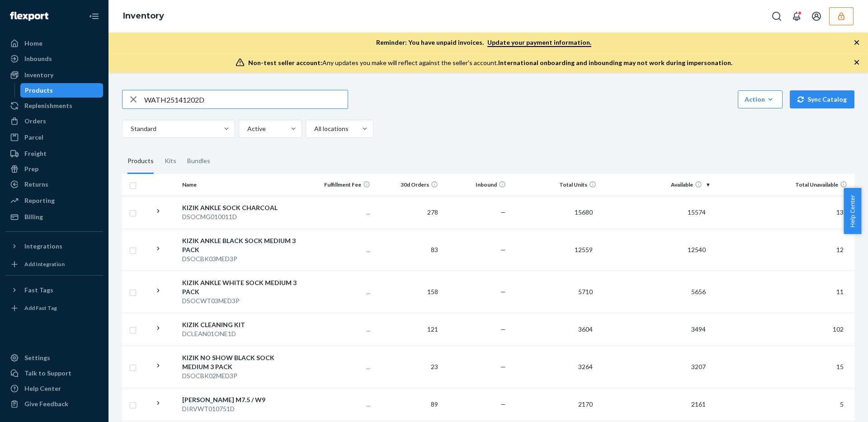 This screenshot has width=868, height=422. Describe the element at coordinates (247, 129) in the screenshot. I see `input: Active` at that location.